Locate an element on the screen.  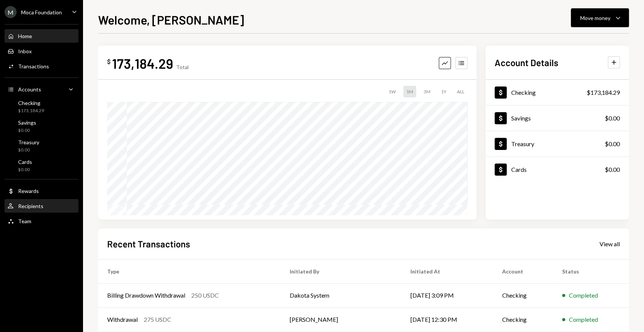
th: Type is located at coordinates (190, 271).